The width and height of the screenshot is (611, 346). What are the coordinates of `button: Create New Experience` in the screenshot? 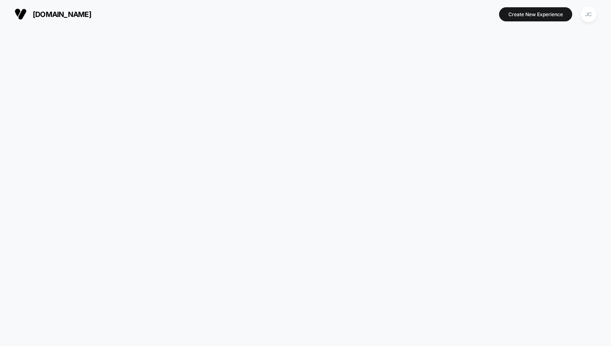 It's located at (535, 14).